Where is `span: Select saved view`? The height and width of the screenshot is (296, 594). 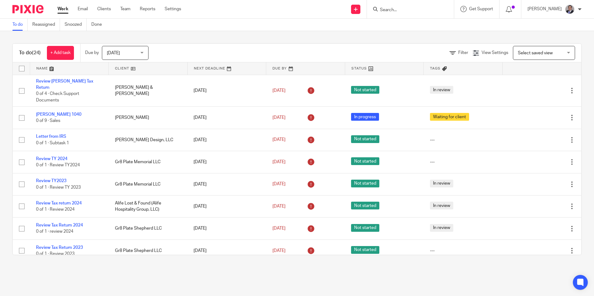
span: Select saved view is located at coordinates (535, 53).